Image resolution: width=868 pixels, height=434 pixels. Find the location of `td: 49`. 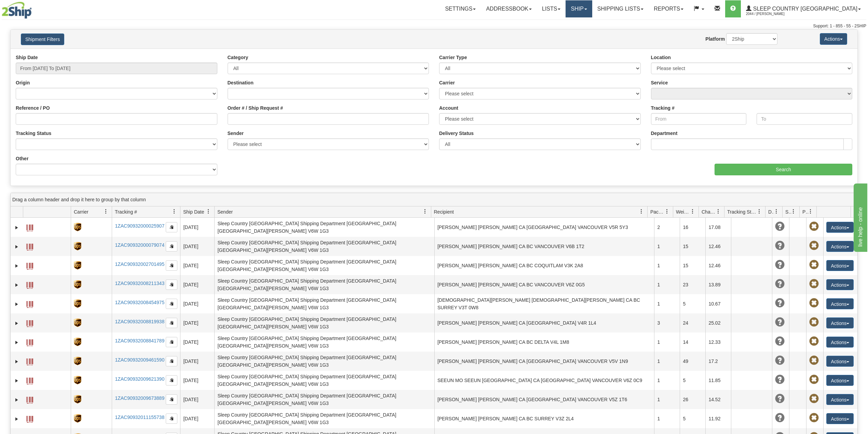

td: 49 is located at coordinates (692, 362).